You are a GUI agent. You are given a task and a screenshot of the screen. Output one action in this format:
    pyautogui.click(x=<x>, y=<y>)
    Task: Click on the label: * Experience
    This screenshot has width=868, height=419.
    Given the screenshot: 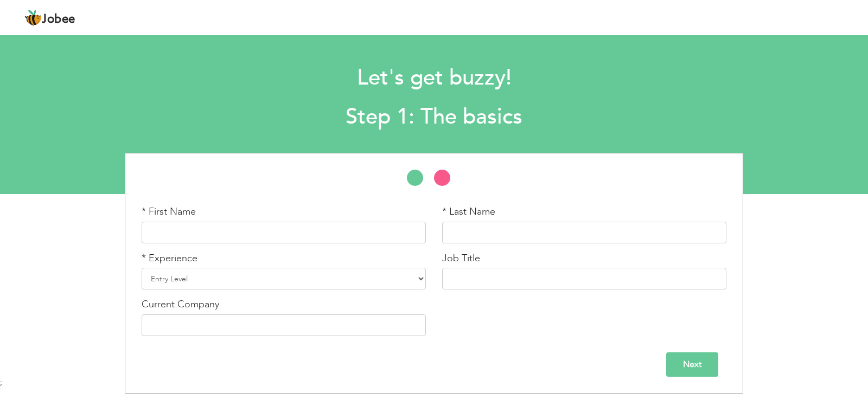 What is the action you would take?
    pyautogui.click(x=169, y=259)
    